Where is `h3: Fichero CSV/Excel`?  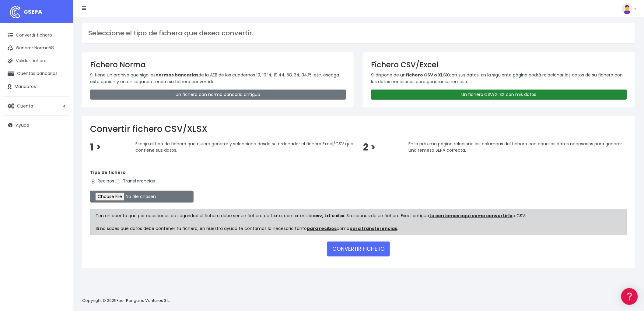
h3: Fichero CSV/Excel is located at coordinates (498, 64).